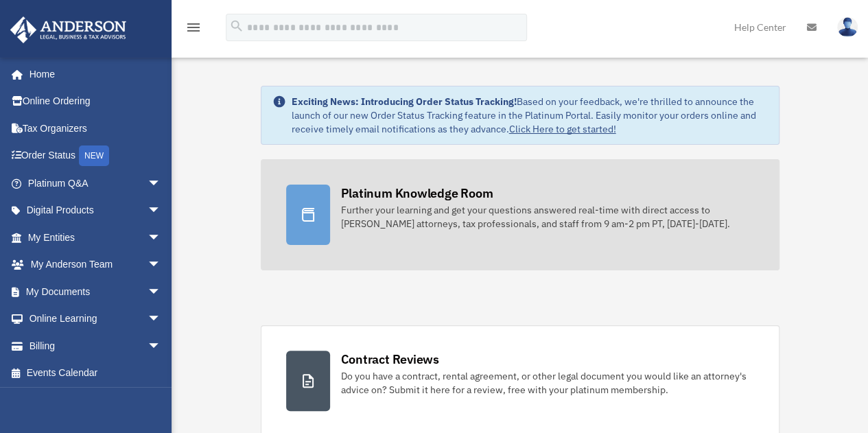 Image resolution: width=868 pixels, height=433 pixels. What do you see at coordinates (547, 217) in the screenshot?
I see `div: Further your learning and get your questions answered real-time with direct access to [PERSON_NAM...` at bounding box center [547, 217].